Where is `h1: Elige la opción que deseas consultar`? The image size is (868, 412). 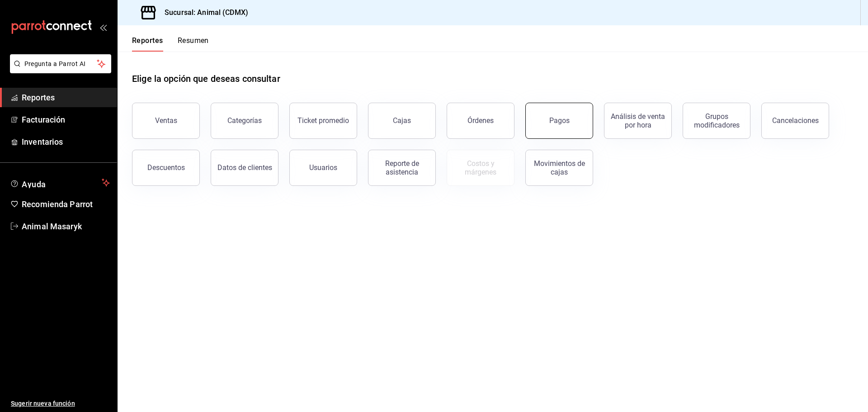 h1: Elige la opción que deseas consultar is located at coordinates (206, 79).